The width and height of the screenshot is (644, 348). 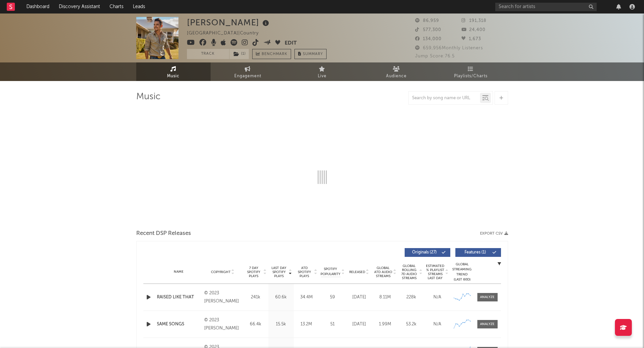 I want to click on span: Summary, so click(x=313, y=54).